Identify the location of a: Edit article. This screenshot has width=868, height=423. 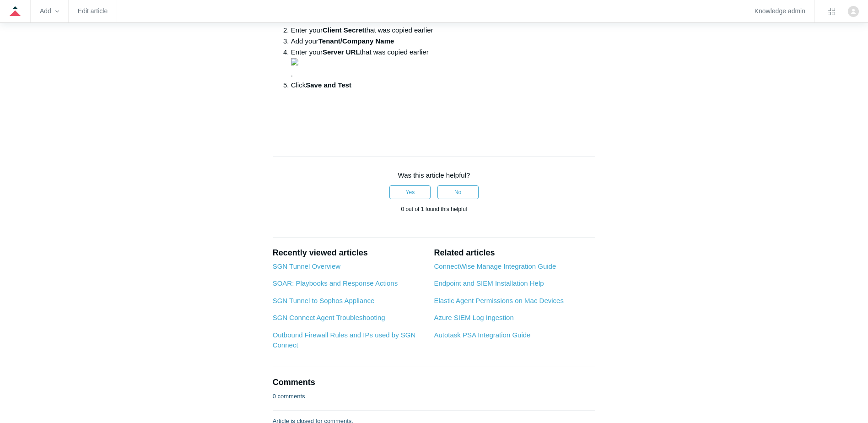
(93, 11).